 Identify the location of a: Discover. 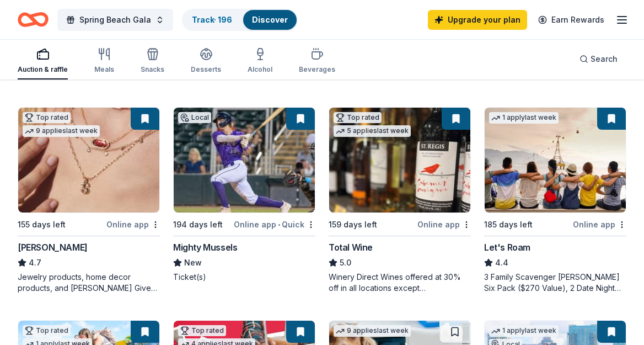
(269, 19).